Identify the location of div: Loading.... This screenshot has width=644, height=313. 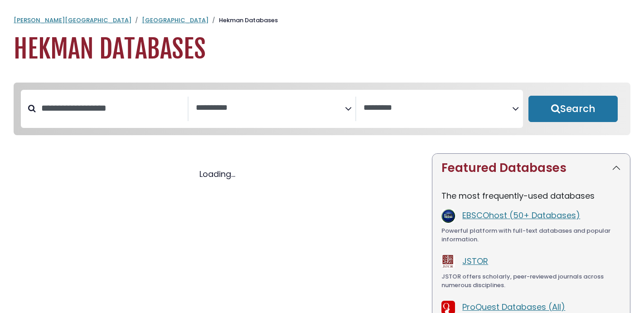
(217, 174).